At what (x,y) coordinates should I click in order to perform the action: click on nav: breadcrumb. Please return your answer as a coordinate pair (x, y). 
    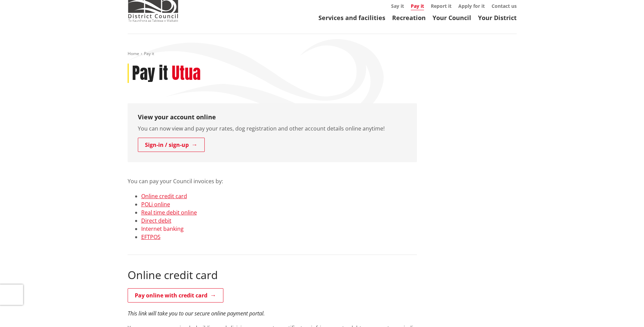
    Looking at the image, I should click on (322, 54).